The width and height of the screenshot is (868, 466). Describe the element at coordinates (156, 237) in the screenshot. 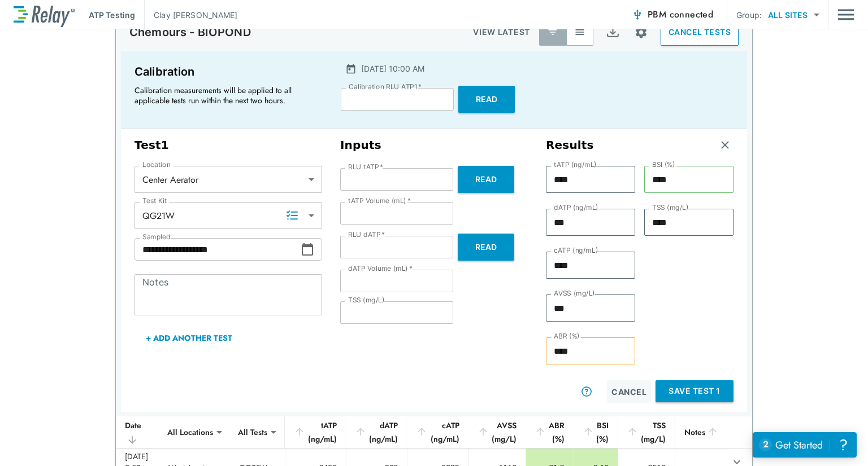

I see `label: Sampled` at that location.